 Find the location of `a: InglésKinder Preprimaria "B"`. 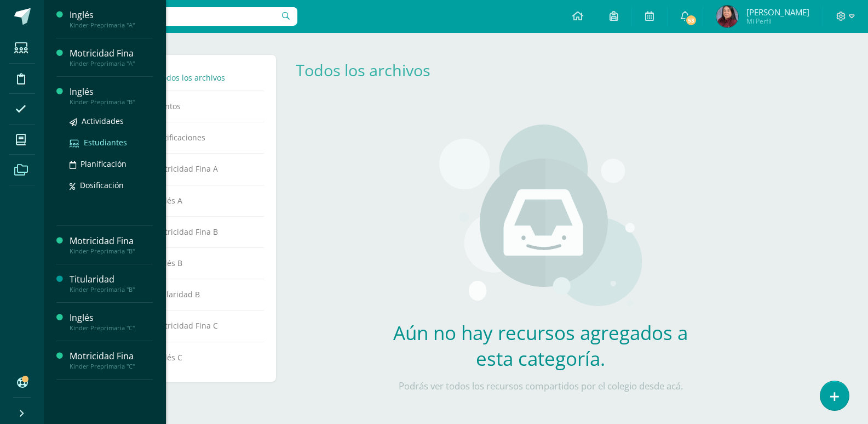

a: InglésKinder Preprimaria "B" is located at coordinates (111, 95).